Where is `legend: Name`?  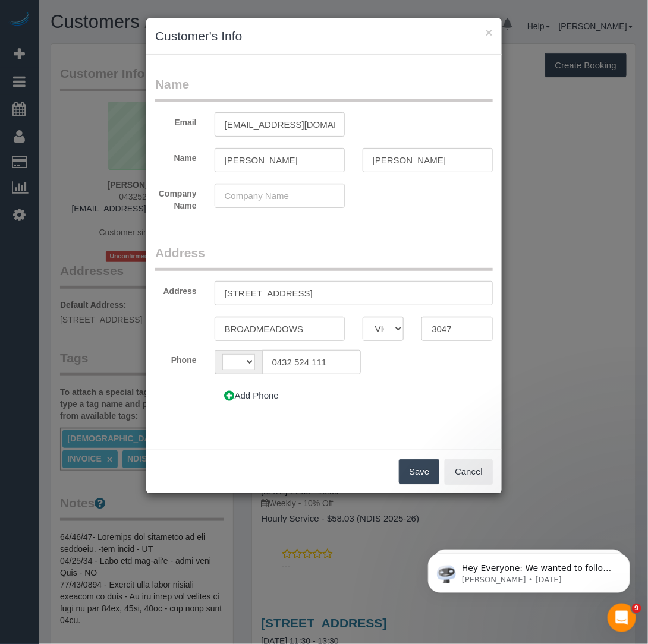 legend: Name is located at coordinates (324, 88).